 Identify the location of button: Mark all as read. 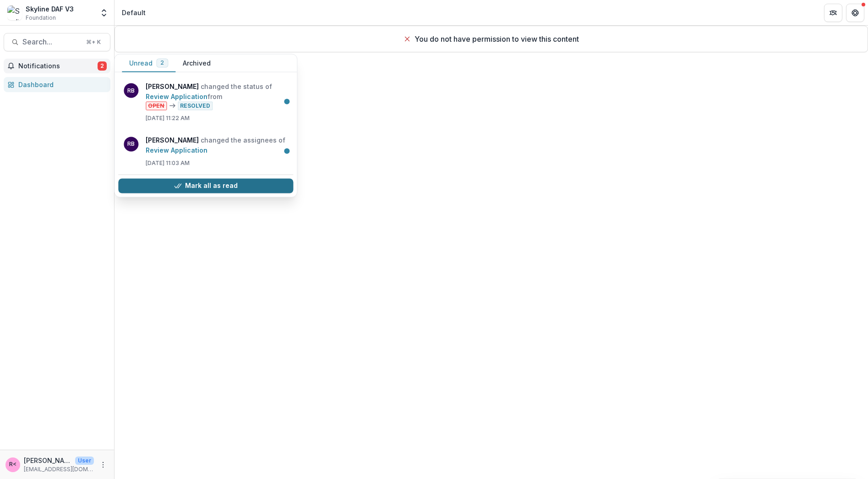
(205, 185).